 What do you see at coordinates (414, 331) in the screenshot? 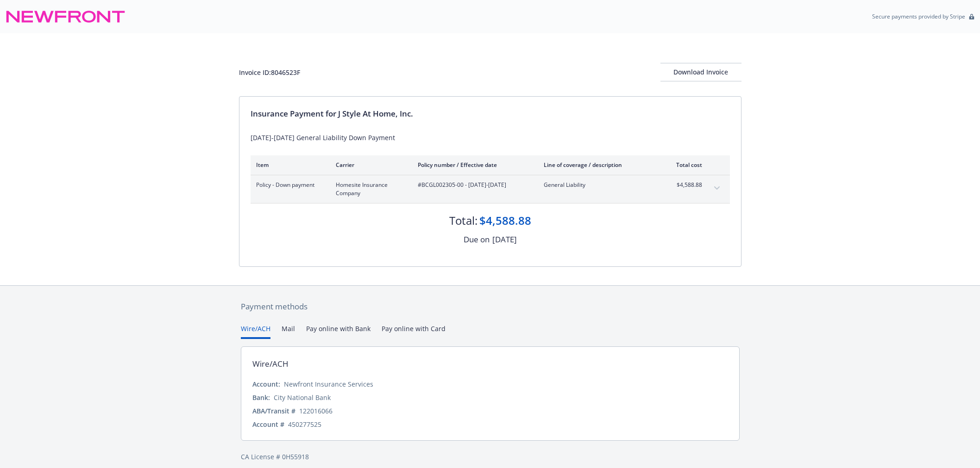
I see `button: Pay online with Card` at bounding box center [414, 331].